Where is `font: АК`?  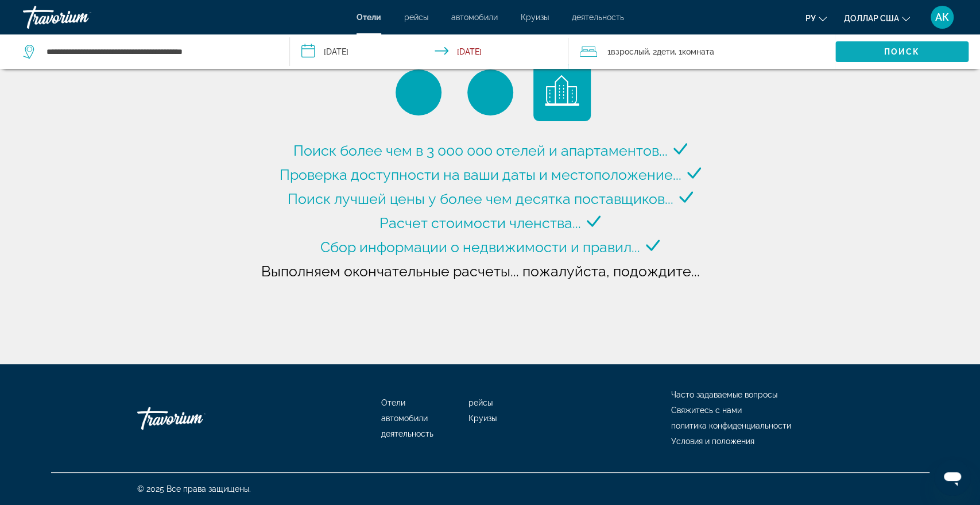
font: АК is located at coordinates (943, 17).